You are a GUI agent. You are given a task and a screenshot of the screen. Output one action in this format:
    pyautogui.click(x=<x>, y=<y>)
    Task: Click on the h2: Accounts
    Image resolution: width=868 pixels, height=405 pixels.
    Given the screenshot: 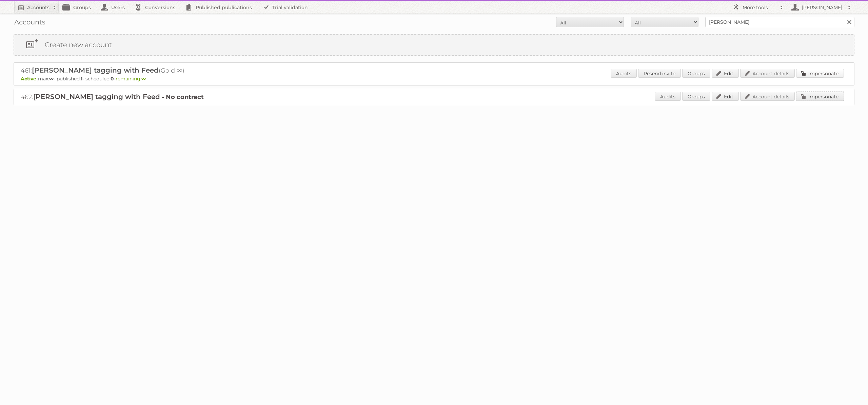 What is the action you would take?
    pyautogui.click(x=38, y=8)
    